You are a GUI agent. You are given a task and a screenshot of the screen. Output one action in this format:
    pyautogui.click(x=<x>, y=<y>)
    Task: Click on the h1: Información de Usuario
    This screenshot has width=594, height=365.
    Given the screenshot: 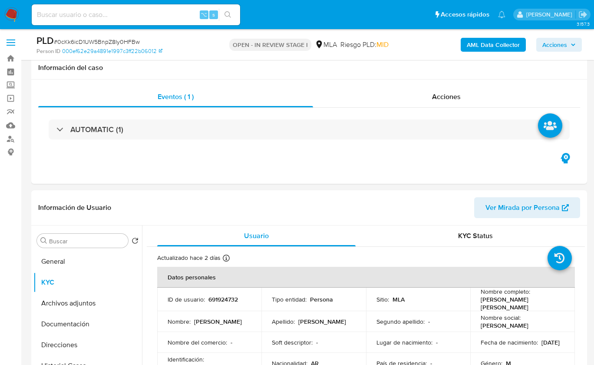 What is the action you would take?
    pyautogui.click(x=75, y=208)
    